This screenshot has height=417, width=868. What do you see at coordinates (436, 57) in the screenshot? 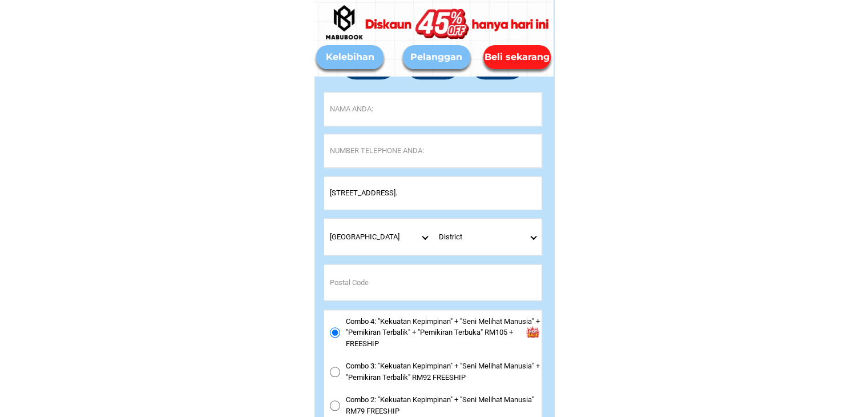
I see `div: Pelanggan` at bounding box center [436, 57].